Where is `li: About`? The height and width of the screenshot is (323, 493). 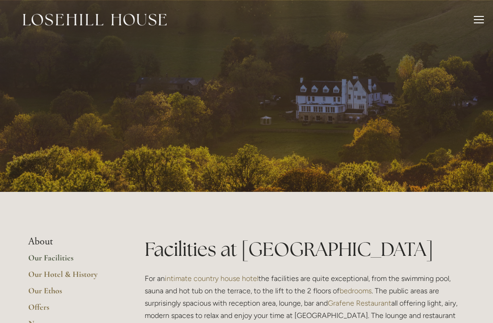
li: About is located at coordinates (72, 242).